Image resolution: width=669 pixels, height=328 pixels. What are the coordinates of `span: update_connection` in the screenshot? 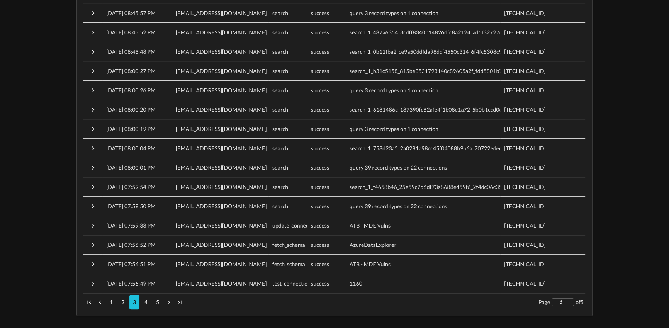 It's located at (295, 225).